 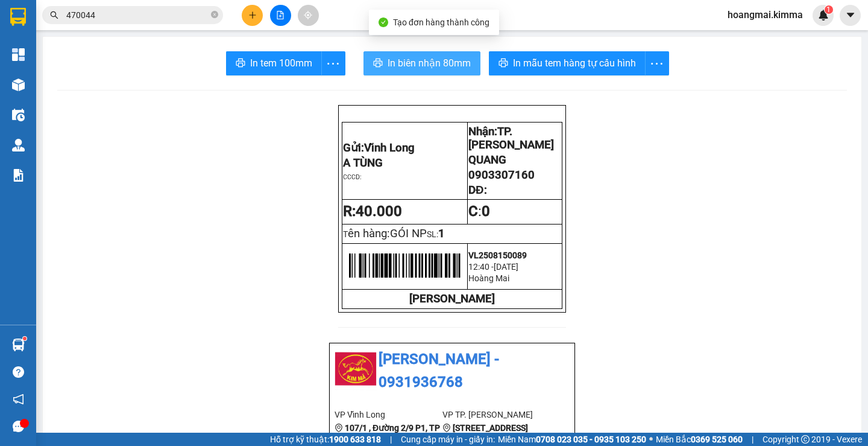 What do you see at coordinates (716, 439) in the screenshot?
I see `strong: 0369 525 060` at bounding box center [716, 439].